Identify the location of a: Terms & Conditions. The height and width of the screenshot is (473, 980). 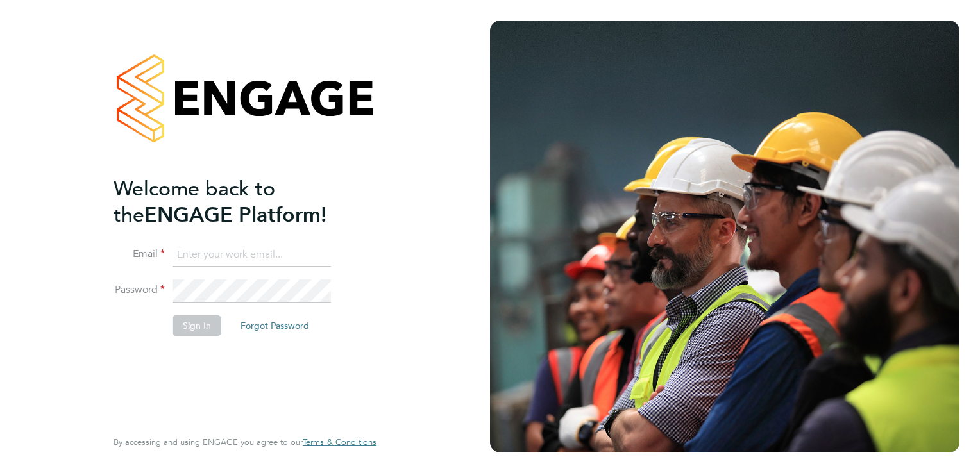
(339, 443).